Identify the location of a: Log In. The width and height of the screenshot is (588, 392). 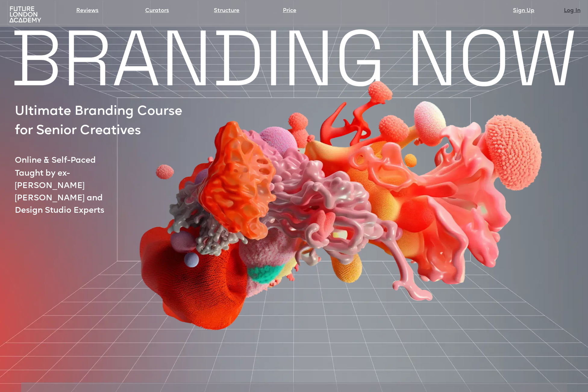
(572, 11).